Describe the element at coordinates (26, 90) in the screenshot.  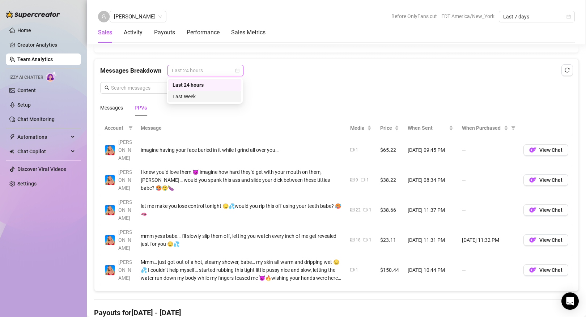
I see `a: Content` at that location.